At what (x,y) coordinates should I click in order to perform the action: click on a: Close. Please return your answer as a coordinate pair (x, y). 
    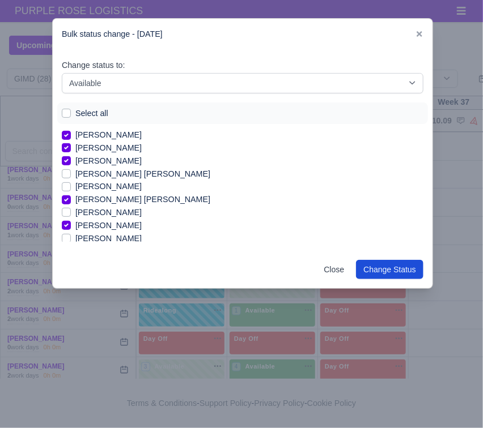
    Looking at the image, I should click on (334, 270).